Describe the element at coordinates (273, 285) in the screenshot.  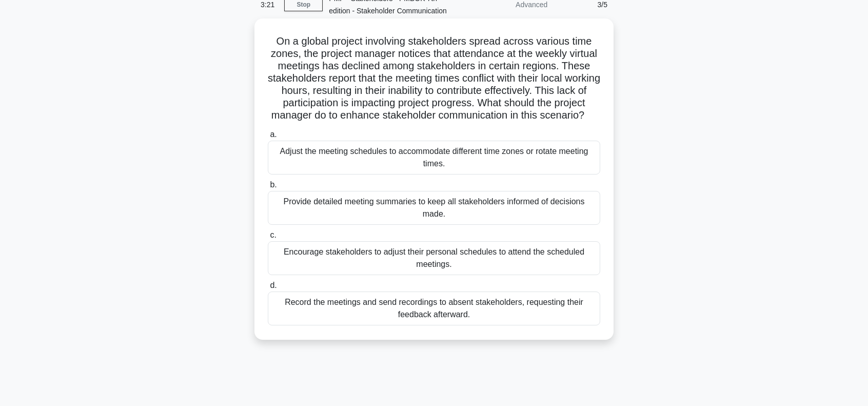
I see `span: d.` at that location.